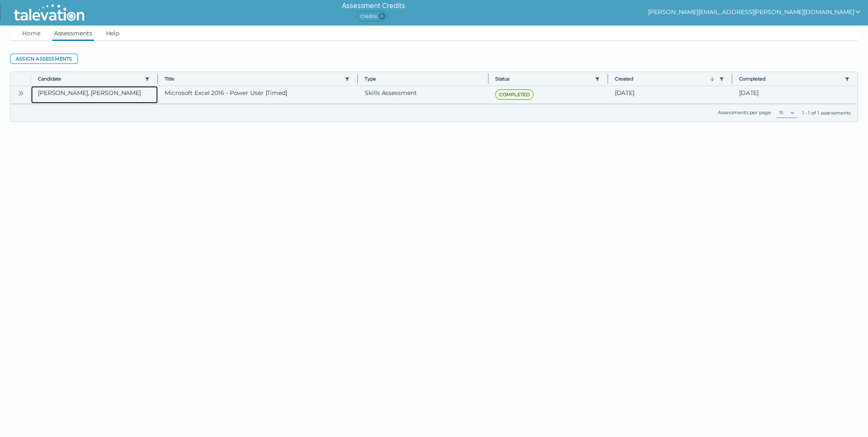  I want to click on a: Assessments, so click(73, 33).